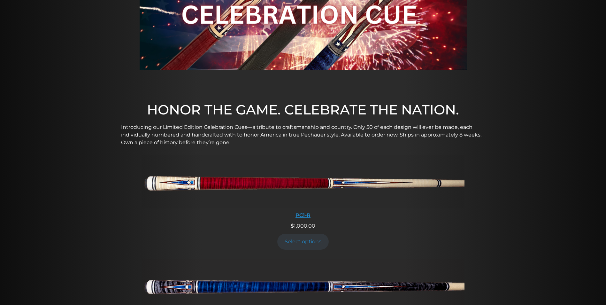 The height and width of the screenshot is (305, 606). I want to click on div: PC1-R, so click(303, 215).